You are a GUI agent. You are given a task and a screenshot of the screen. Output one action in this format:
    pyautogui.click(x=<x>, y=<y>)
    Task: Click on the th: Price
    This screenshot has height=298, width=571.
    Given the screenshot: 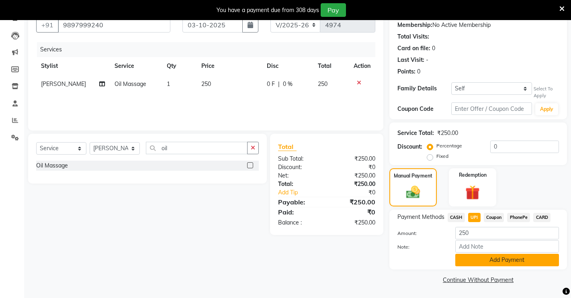 What is the action you would take?
    pyautogui.click(x=229, y=66)
    